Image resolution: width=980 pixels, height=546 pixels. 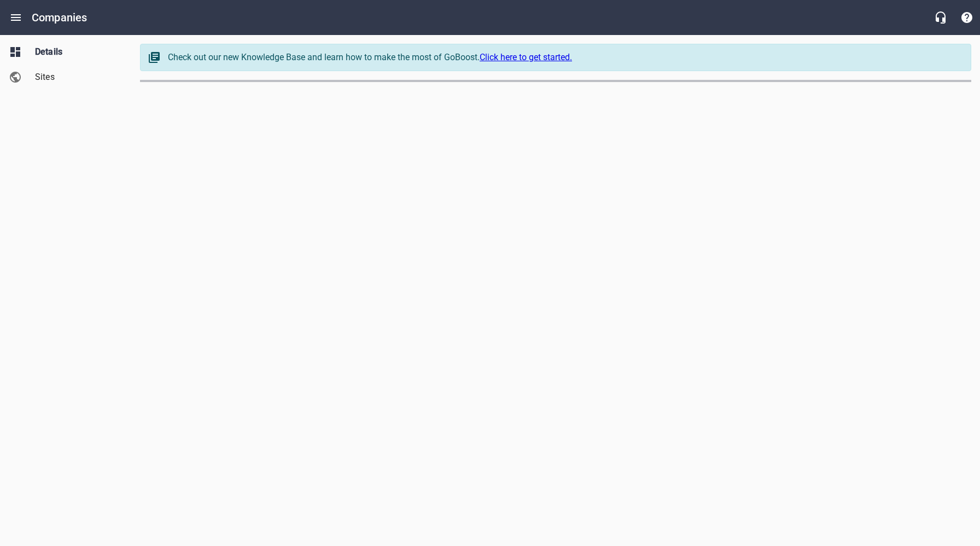 What do you see at coordinates (16, 17) in the screenshot?
I see `button: Open drawer` at bounding box center [16, 17].